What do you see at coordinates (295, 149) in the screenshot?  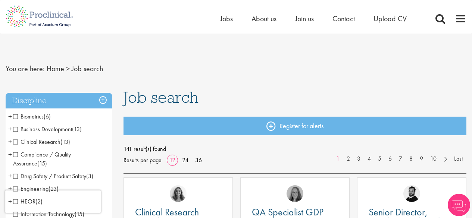 I see `span: 141 result(s) found` at bounding box center [295, 149].